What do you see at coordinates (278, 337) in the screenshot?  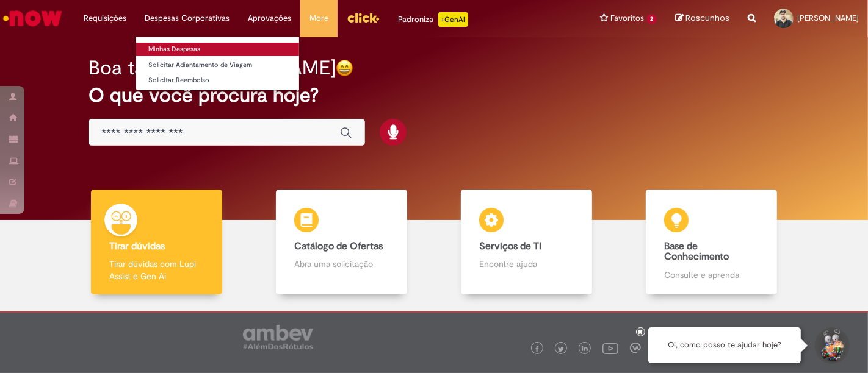 I see `img: logo_footer_ambev_rotulo_gray.png` at bounding box center [278, 337].